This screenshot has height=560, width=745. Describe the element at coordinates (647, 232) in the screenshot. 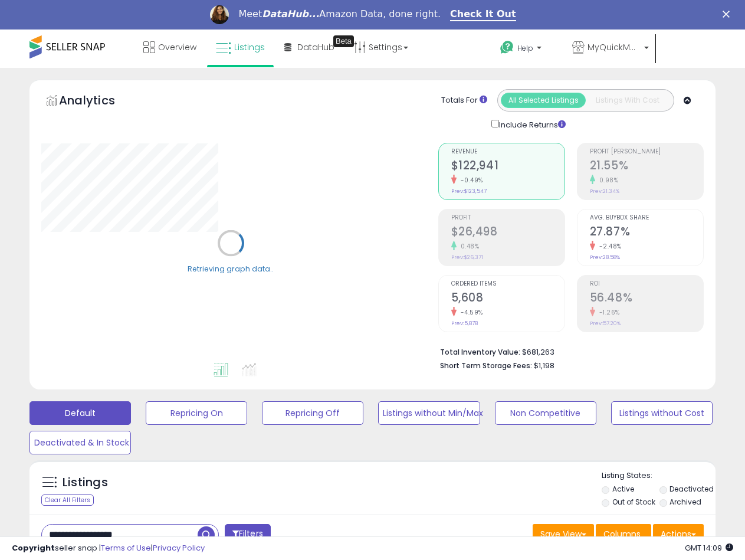

I see `h2: 27.87%` at that location.